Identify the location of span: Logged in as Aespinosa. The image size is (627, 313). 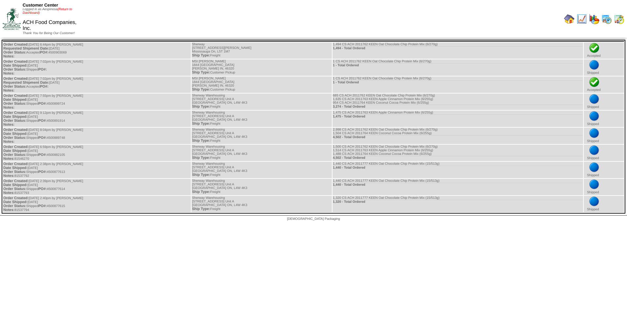
(47, 11).